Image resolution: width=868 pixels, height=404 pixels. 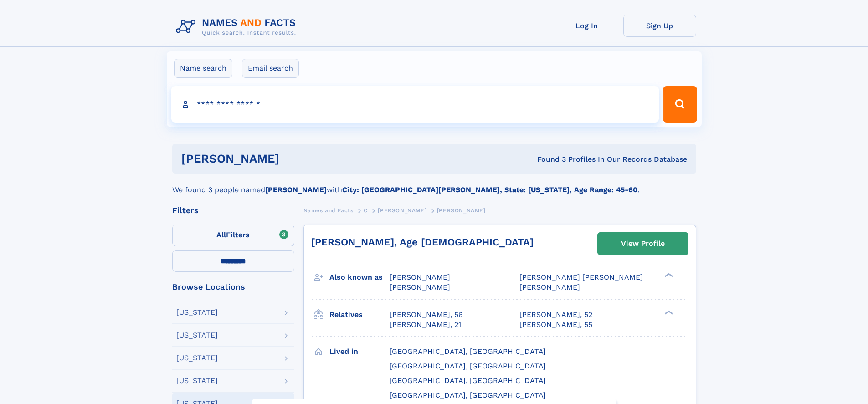 What do you see at coordinates (204, 69) in the screenshot?
I see `label: Name search` at bounding box center [204, 69].